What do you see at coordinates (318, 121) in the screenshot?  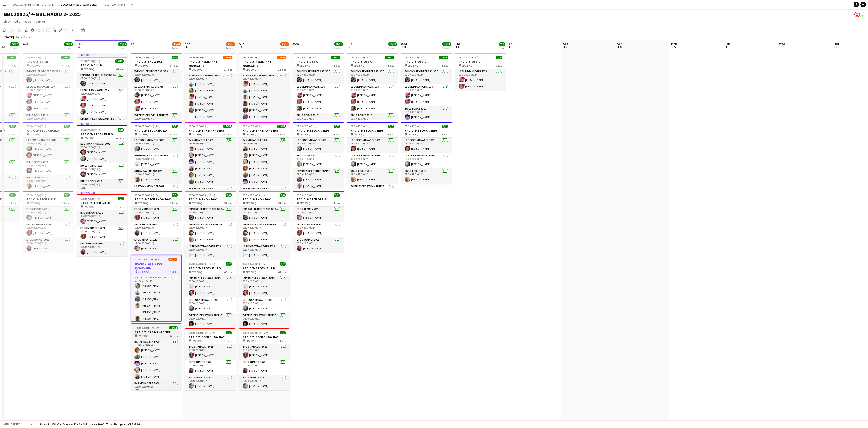 I see `app-card-role: Build Forks 50101/109:00-19:00 (10h)` at bounding box center [318, 121].